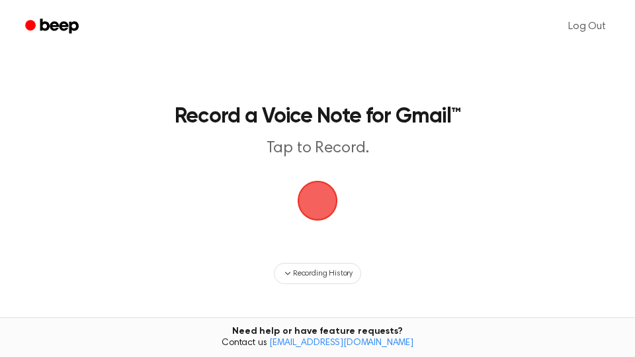 Image resolution: width=635 pixels, height=357 pixels. I want to click on img: Beep Logo, so click(318, 200).